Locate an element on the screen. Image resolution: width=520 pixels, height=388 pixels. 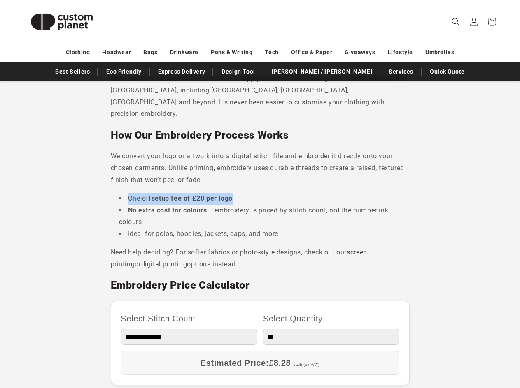
a: Express Delivery is located at coordinates (181, 72).